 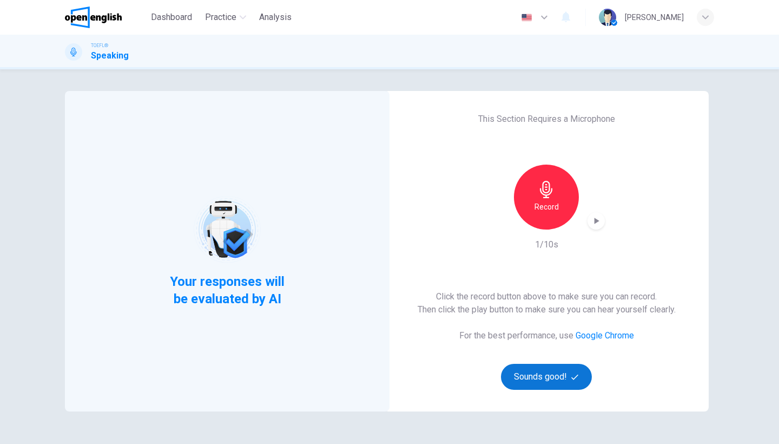 I want to click on span: Your responses will be evaluated by AI, so click(x=227, y=290).